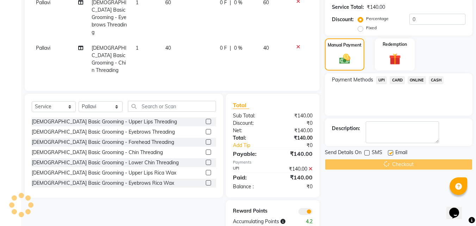 This screenshot has width=476, height=226. I want to click on label: Fixed, so click(371, 28).